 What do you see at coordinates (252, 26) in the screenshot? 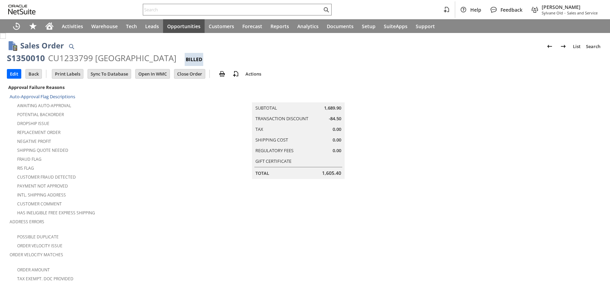
I see `span: Forecast` at bounding box center [252, 26].